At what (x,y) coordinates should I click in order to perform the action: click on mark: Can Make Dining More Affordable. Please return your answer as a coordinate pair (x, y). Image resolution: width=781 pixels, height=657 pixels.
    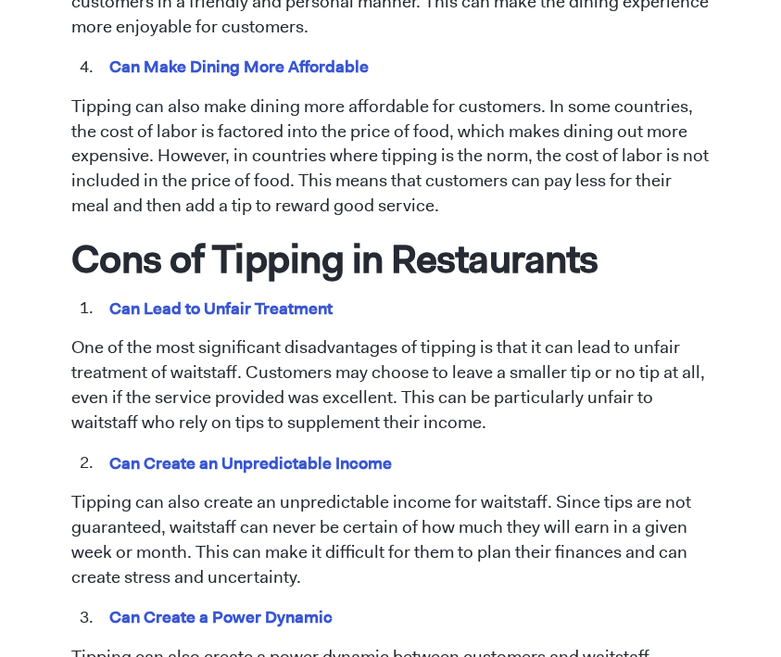
    Looking at the image, I should click on (239, 66).